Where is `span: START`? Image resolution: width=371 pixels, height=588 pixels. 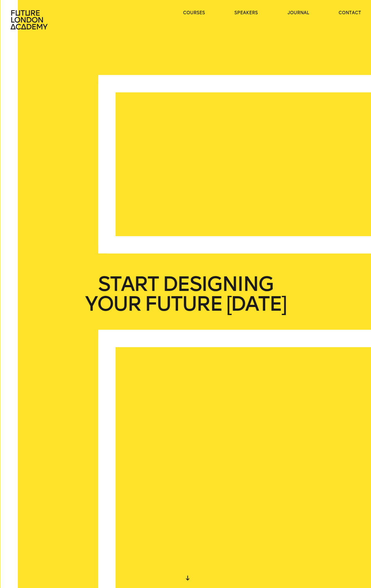
span: START is located at coordinates (128, 284).